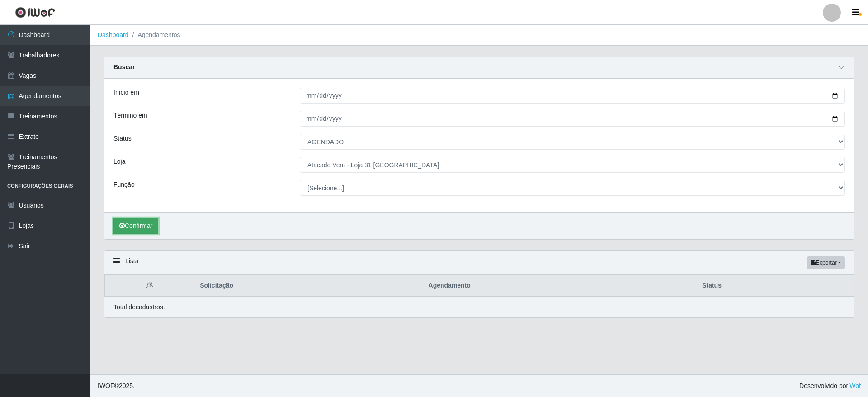  Describe the element at coordinates (105, 386) in the screenshot. I see `span: IWOF` at that location.